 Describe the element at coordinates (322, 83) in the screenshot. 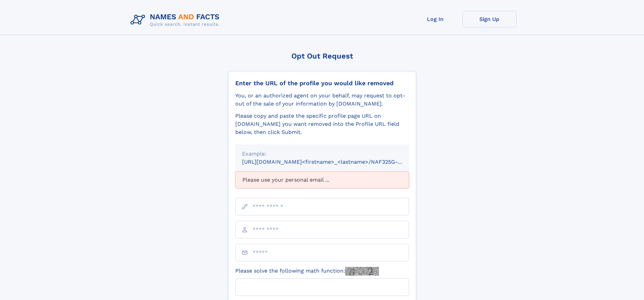

I see `div: Enter the URL of the profile you would like removed` at that location.